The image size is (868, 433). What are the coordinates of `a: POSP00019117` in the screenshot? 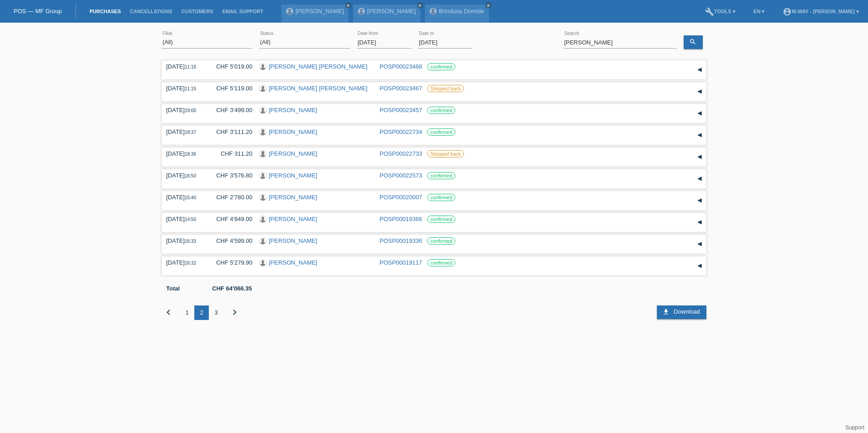 It's located at (401, 262).